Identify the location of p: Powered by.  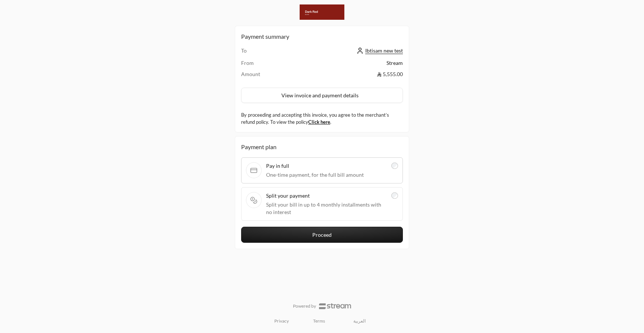
(305, 306).